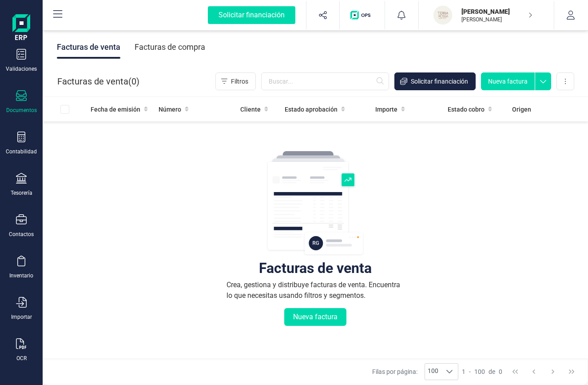 Image resolution: width=588 pixels, height=385 pixels. Describe the element at coordinates (22, 151) in the screenshot. I see `div: Contabilidad` at that location.